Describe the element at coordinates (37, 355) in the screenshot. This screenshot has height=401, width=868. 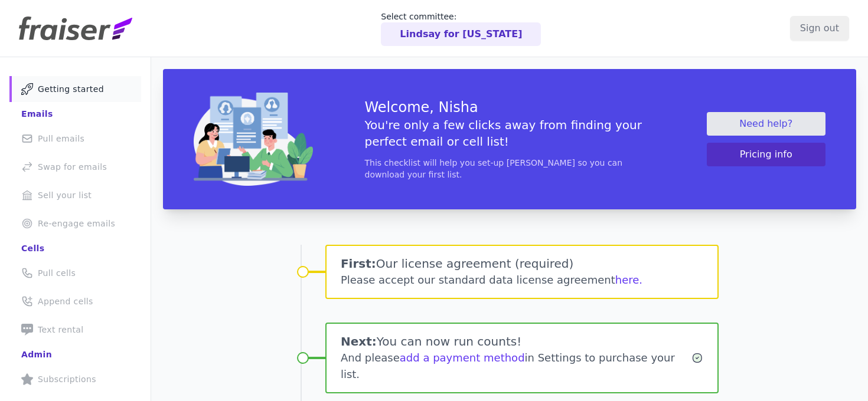
I see `div: Admin` at that location.